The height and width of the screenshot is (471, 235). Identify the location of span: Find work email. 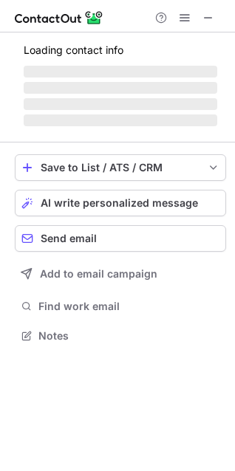
(129, 306).